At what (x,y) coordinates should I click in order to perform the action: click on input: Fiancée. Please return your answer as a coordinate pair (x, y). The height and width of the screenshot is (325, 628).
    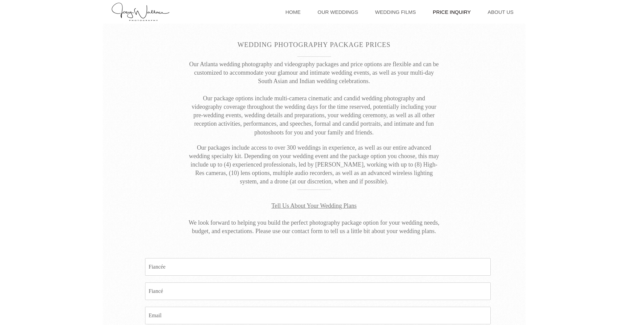
    Looking at the image, I should click on (318, 267).